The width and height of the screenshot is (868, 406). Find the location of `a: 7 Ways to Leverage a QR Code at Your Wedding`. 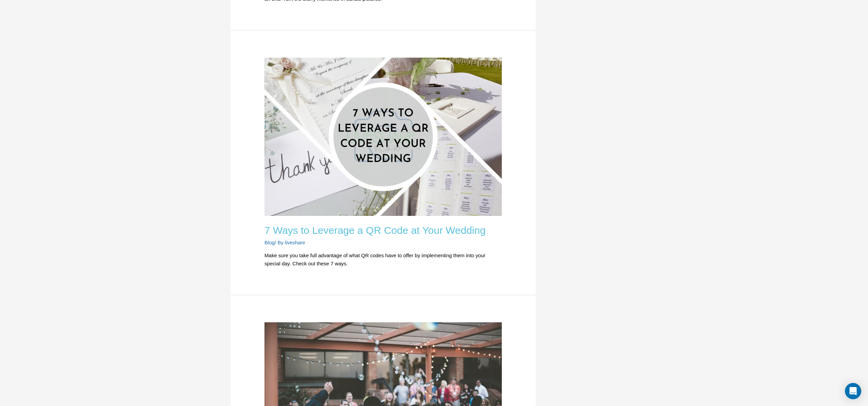

a: 7 Ways to Leverage a QR Code at Your Wedding is located at coordinates (375, 230).